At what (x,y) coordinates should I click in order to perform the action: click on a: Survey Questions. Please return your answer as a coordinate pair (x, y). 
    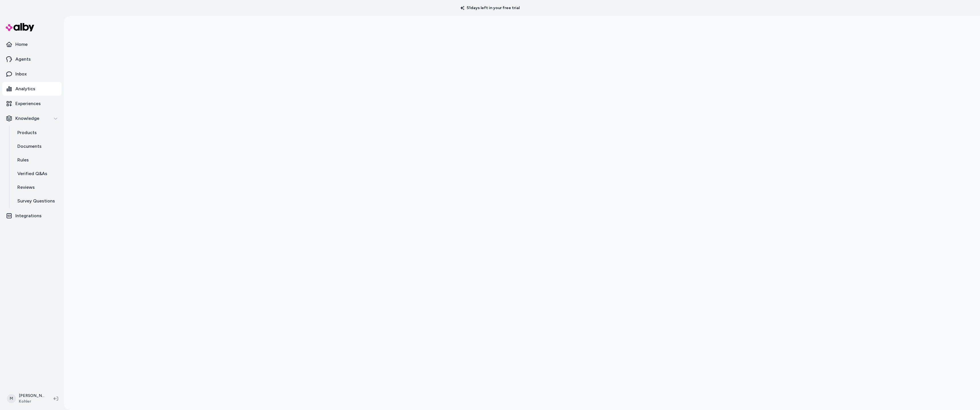
    Looking at the image, I should click on (36, 201).